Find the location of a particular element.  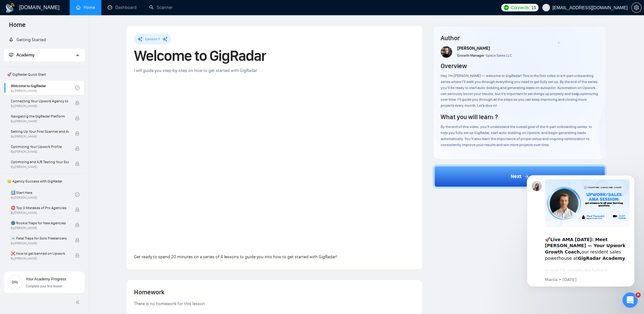

span: Your Academy Progress is located at coordinates (46, 279).